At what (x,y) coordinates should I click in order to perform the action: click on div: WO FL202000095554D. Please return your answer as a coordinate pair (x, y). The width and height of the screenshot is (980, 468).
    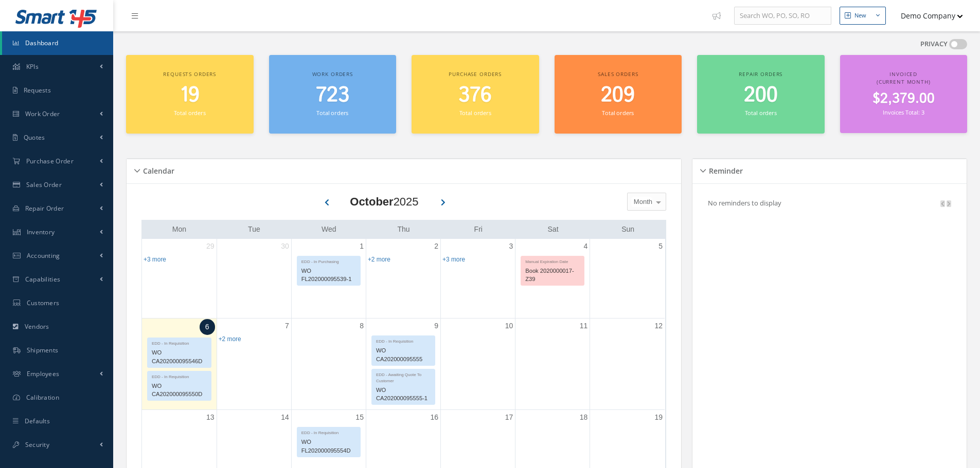
    Looking at the image, I should click on (328, 446).